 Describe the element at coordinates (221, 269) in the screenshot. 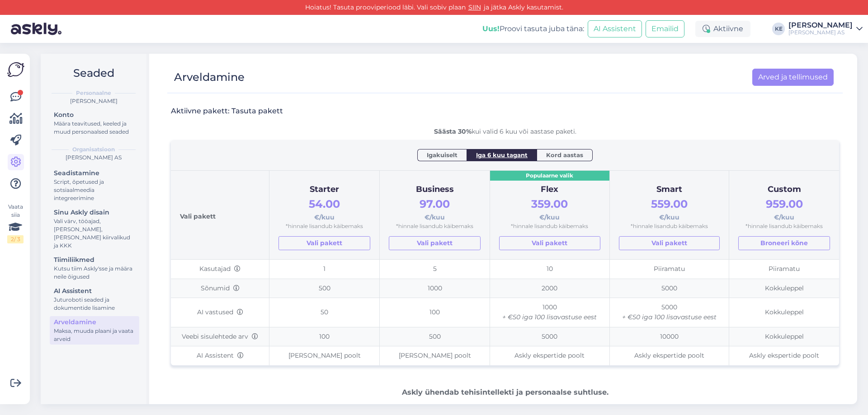

I see `td: Kasutajad` at that location.